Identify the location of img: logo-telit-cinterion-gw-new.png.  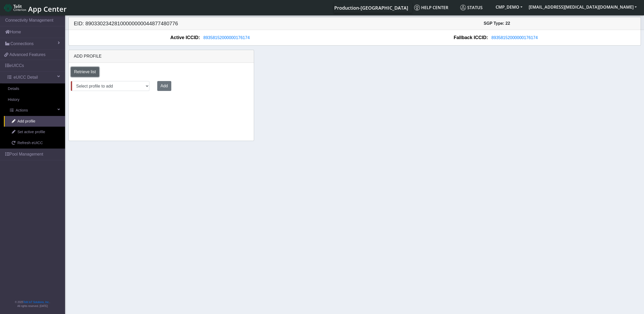
(15, 8).